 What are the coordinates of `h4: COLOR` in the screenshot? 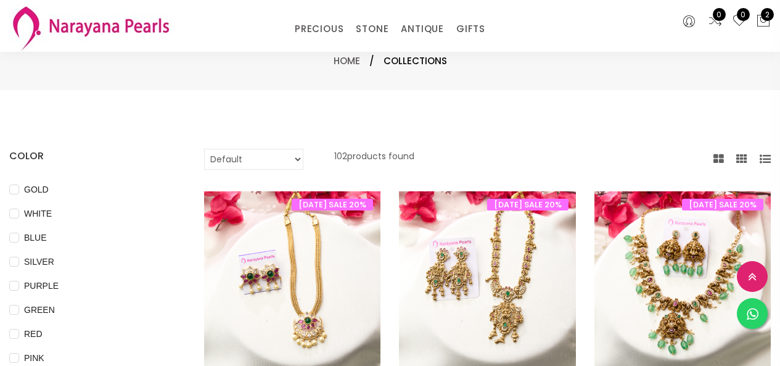 It's located at (88, 156).